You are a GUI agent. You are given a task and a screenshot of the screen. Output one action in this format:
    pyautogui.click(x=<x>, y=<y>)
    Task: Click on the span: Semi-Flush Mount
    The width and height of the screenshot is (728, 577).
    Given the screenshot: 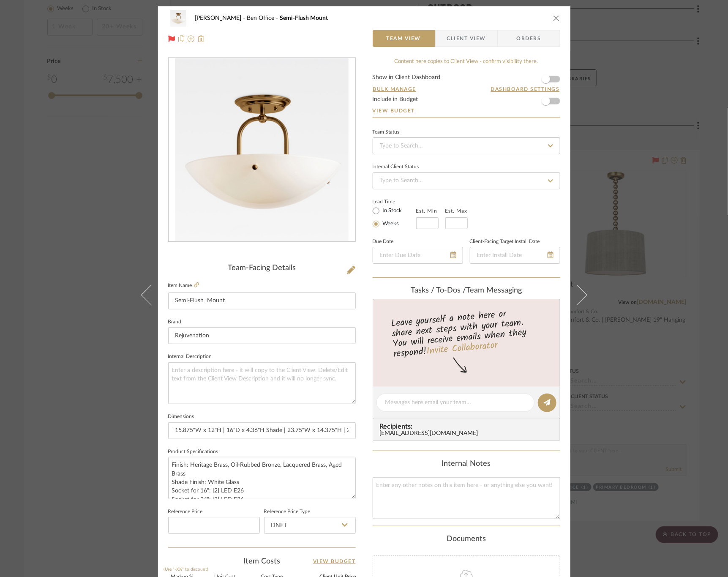 What is the action you would take?
    pyautogui.click(x=304, y=18)
    